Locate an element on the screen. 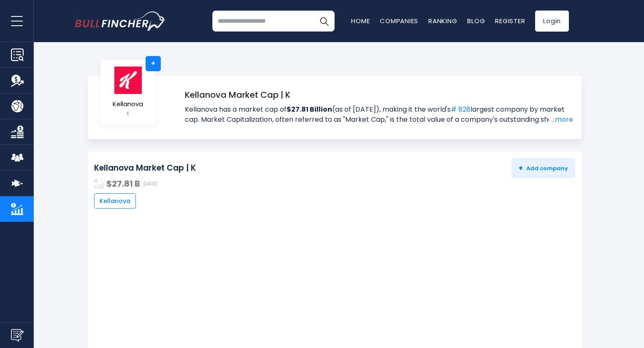  a: Kellanova K is located at coordinates (128, 92).